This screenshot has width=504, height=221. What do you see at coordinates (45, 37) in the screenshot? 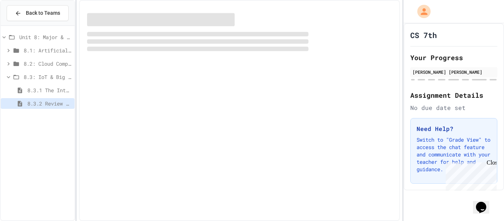
I see `span: Unit 8: Major & Emerging Technologies` at bounding box center [45, 37].